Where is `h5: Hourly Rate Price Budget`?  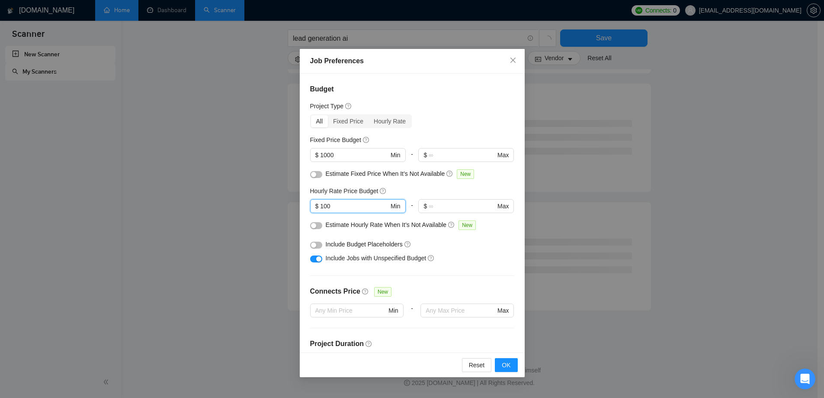 h5: Hourly Rate Price Budget is located at coordinates (344, 191).